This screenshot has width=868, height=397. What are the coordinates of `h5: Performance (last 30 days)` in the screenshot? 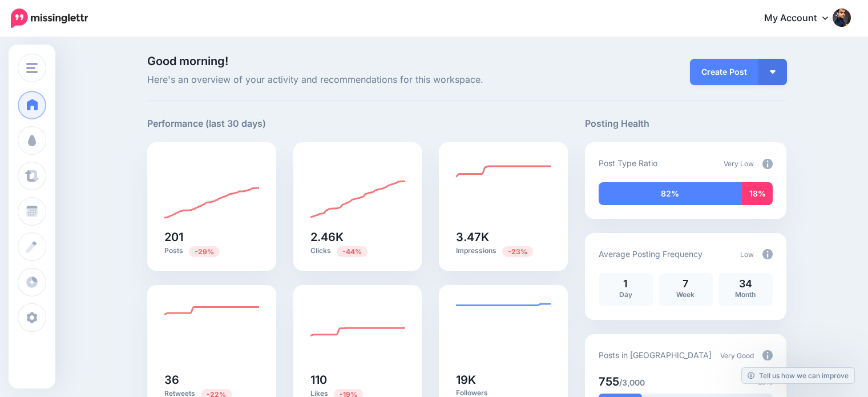 It's located at (207, 123).